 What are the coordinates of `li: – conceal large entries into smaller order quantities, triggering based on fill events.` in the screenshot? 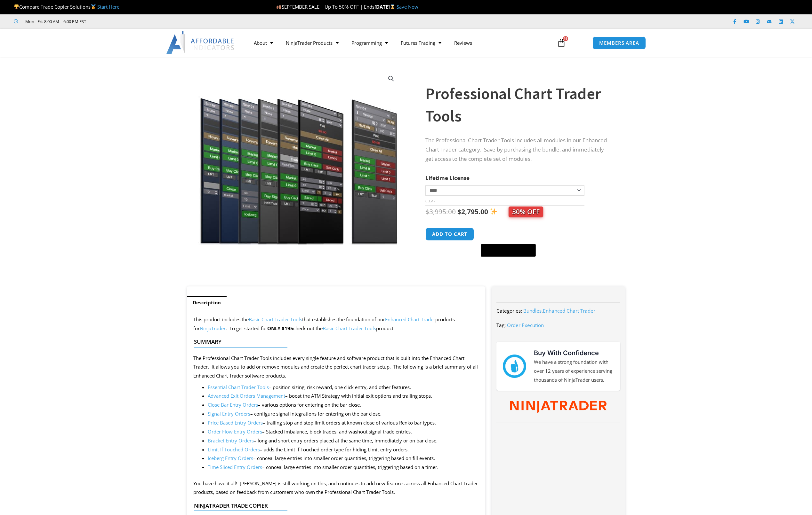 It's located at (344, 459).